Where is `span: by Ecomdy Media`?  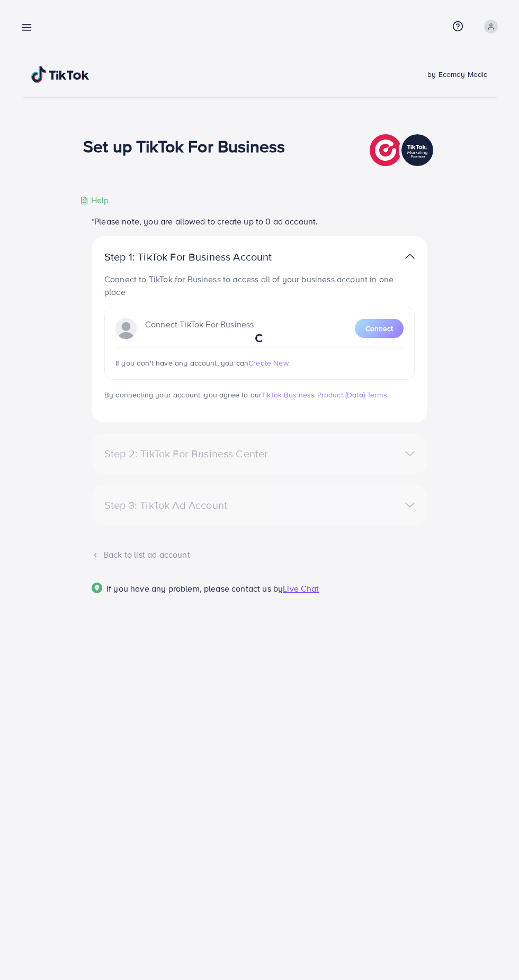
span: by Ecomdy Media is located at coordinates (458, 74).